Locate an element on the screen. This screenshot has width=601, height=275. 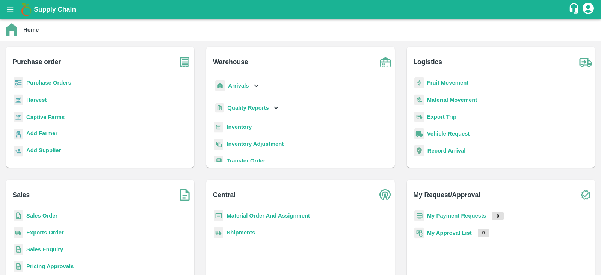
b: Vehicle Request is located at coordinates (449, 134).